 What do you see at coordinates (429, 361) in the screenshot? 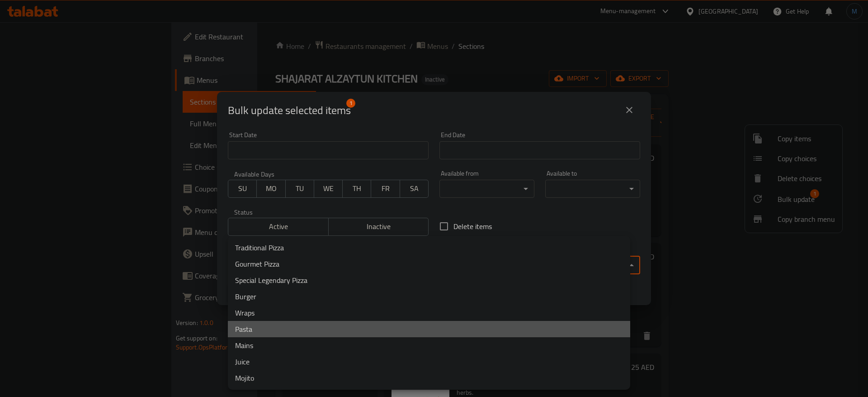
I see `li: Juice` at bounding box center [429, 361].